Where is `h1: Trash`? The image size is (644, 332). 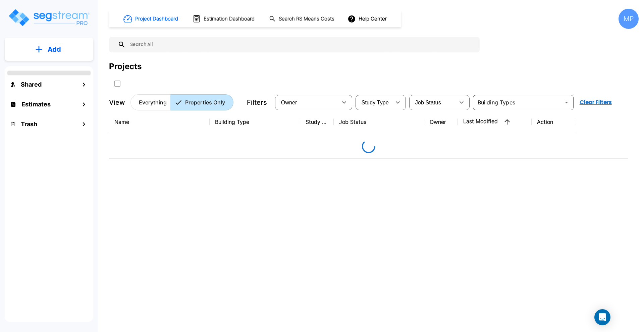 h1: Trash is located at coordinates (29, 124).